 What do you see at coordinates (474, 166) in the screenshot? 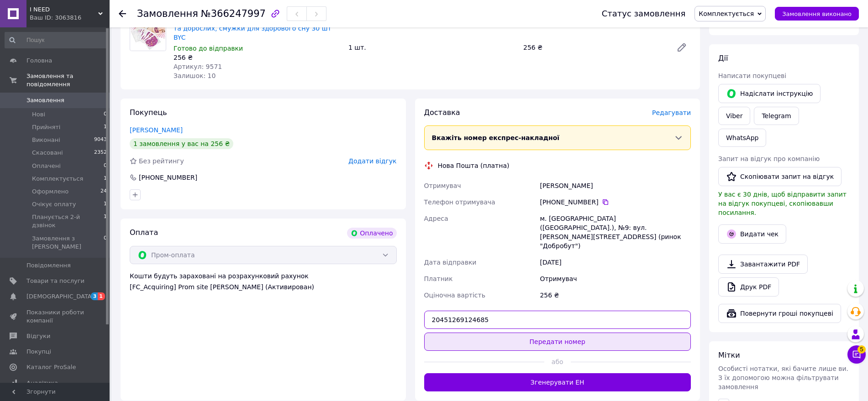
I see `div: Нова Пошта (платна)` at bounding box center [474, 166].